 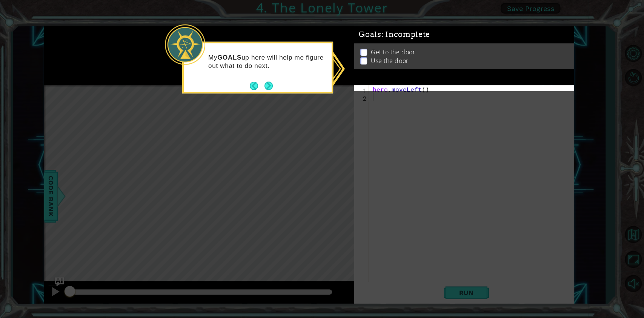 What do you see at coordinates (394, 35) in the screenshot?
I see `span: Goals` at bounding box center [394, 35].